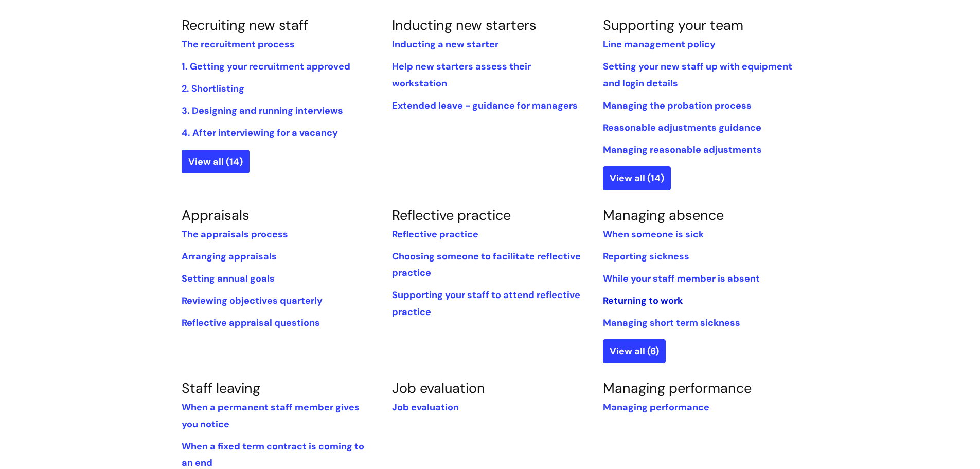 Image resolution: width=980 pixels, height=469 pixels. What do you see at coordinates (245, 25) in the screenshot?
I see `a: Recruiting new staff` at bounding box center [245, 25].